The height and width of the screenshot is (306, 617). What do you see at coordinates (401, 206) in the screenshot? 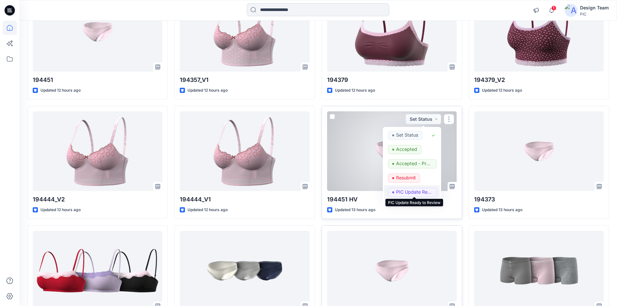
I see `p: Hold` at bounding box center [401, 206].